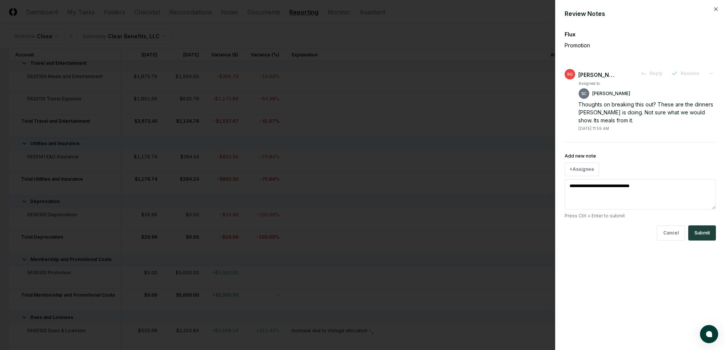 The image size is (725, 350). Describe the element at coordinates (605, 83) in the screenshot. I see `td: Assigned to:` at that location.